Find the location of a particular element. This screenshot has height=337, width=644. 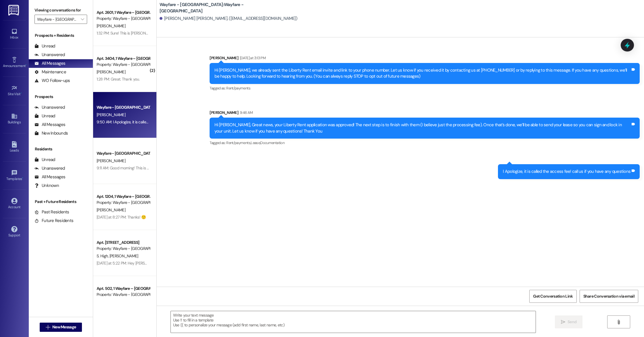

span: Share Conversation via email is located at coordinates (609, 296).